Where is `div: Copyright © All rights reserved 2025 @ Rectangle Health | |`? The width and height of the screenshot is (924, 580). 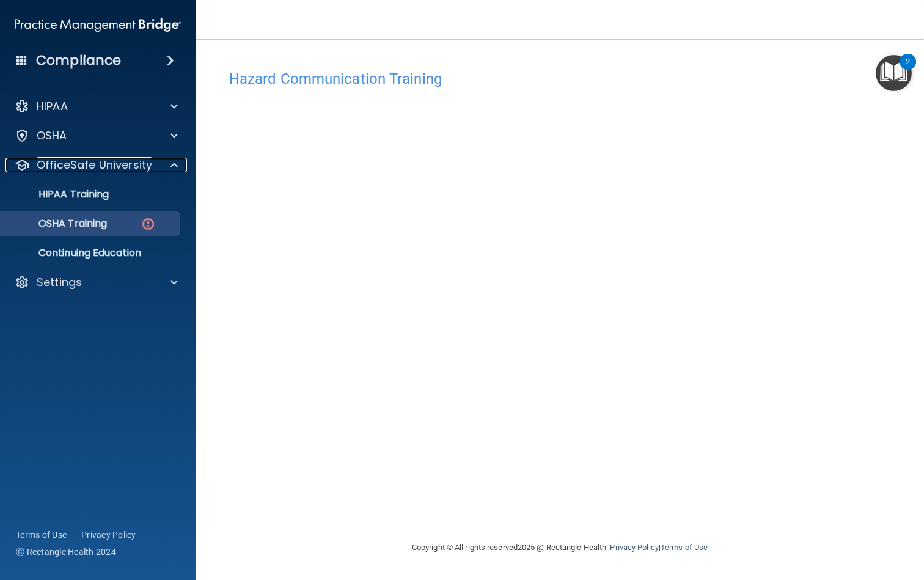
div: Copyright © All rights reserved 2025 @ Rectangle Health | | is located at coordinates (559, 547).